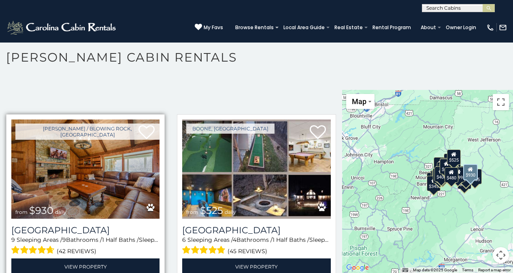  What do you see at coordinates (357, 267) in the screenshot?
I see `a: Open this area in Google Maps (opens a new window)` at bounding box center [357, 267].